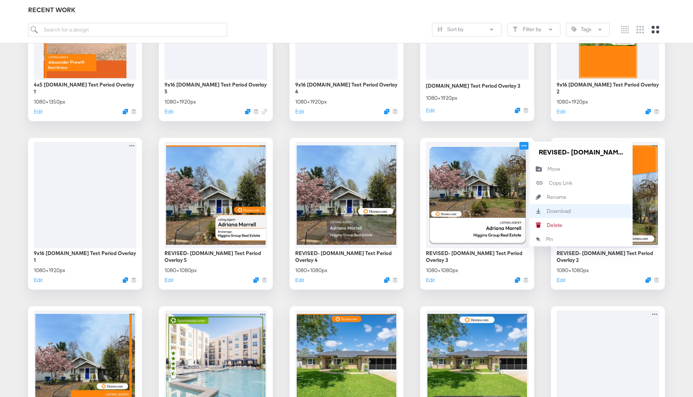 Image resolution: width=693 pixels, height=397 pixels. What do you see at coordinates (625, 30) in the screenshot?
I see `svg: Small grid` at bounding box center [625, 30].